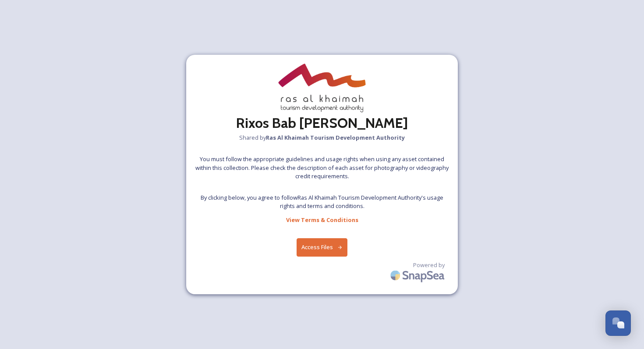 Image resolution: width=644 pixels, height=349 pixels. Describe the element at coordinates (335, 138) in the screenshot. I see `strong: Ras Al Khaimah Tourism Development Authority` at that location.